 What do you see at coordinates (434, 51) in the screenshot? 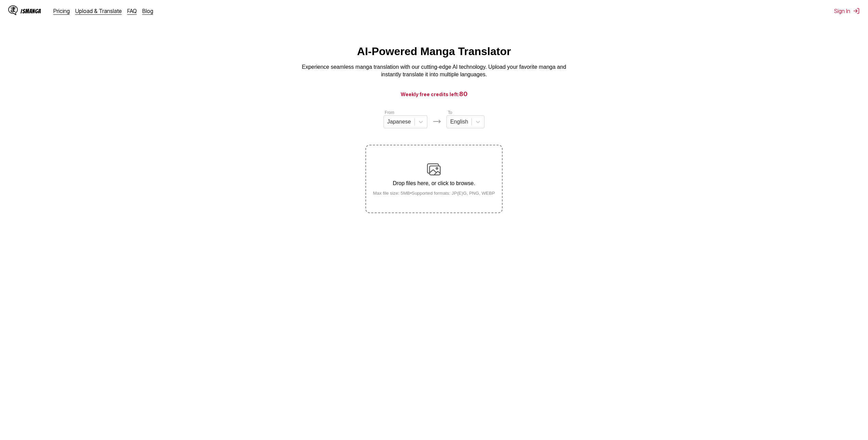
I see `h1: AI-Powered Manga Translator` at bounding box center [434, 51].